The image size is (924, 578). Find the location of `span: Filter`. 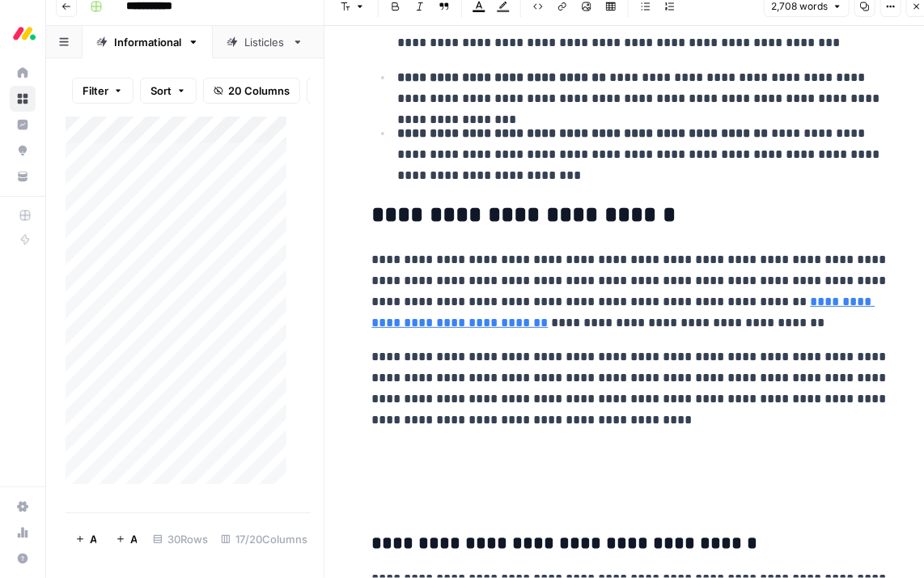

span: Filter is located at coordinates (95, 91).